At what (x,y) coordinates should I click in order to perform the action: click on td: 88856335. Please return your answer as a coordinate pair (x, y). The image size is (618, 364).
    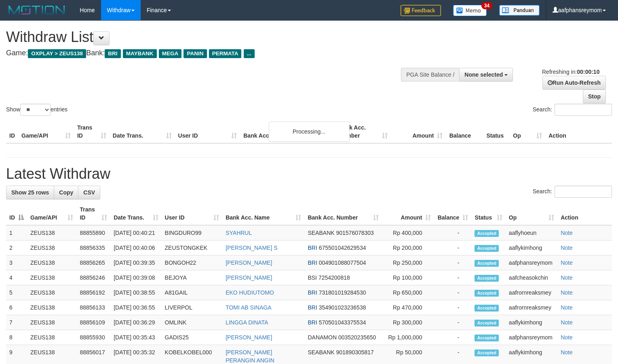
    Looking at the image, I should click on (93, 248).